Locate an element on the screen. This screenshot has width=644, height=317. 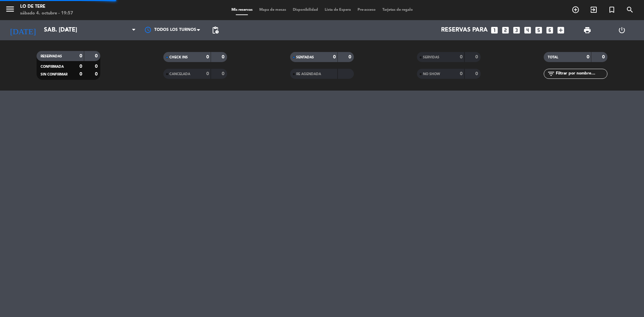
span: NO SHOW is located at coordinates (432, 74).